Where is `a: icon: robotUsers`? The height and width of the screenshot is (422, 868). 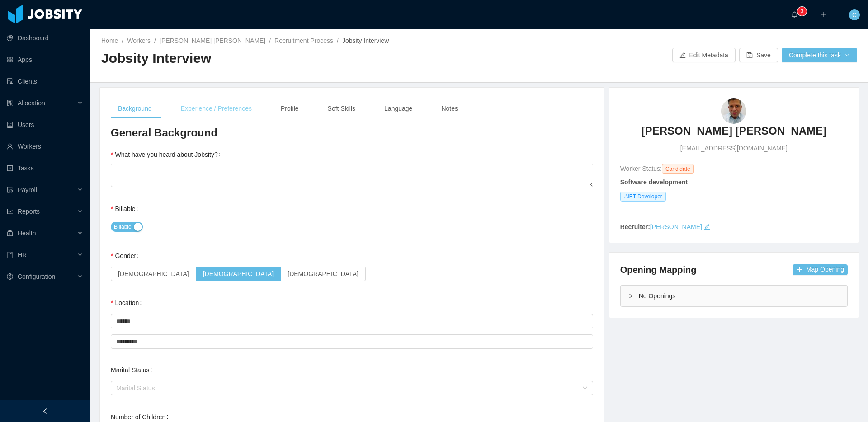 a: icon: robotUsers is located at coordinates (45, 125).